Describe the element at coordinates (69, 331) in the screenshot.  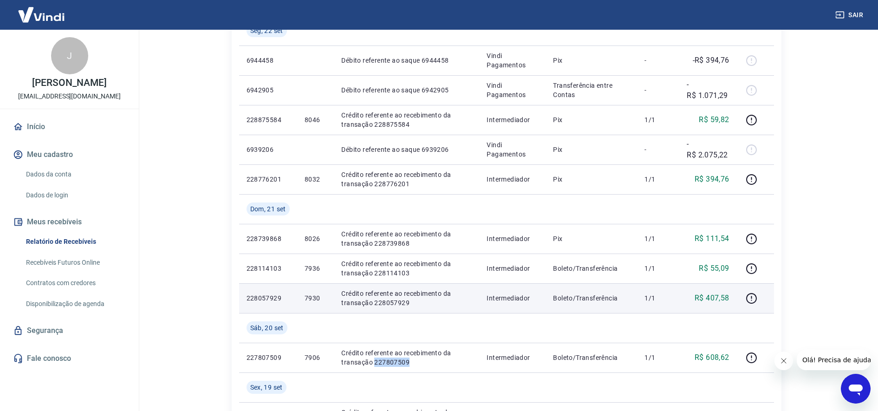
I see `a: Segurança` at that location.